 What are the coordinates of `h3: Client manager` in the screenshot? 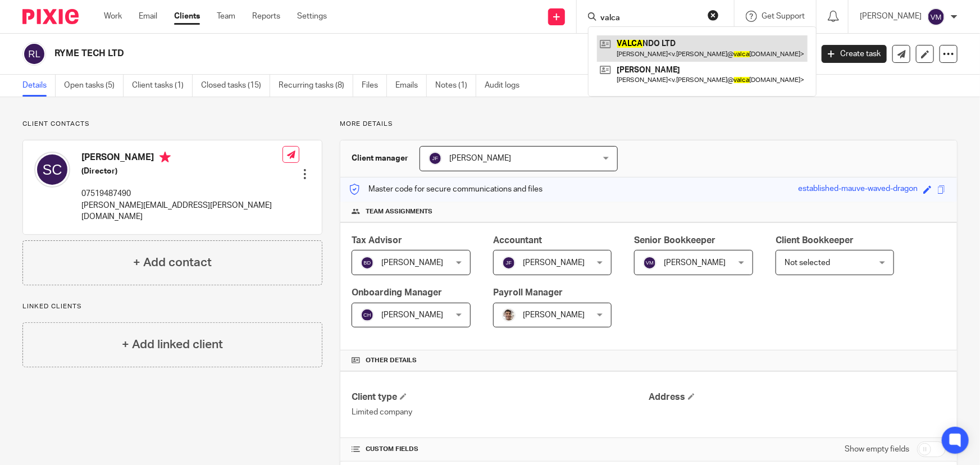 It's located at (379, 158).